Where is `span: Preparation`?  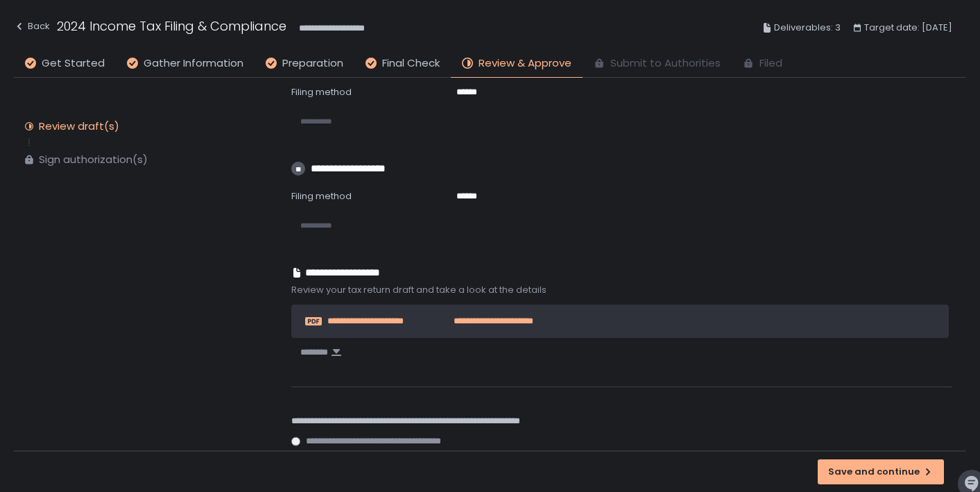 span: Preparation is located at coordinates (313, 63).